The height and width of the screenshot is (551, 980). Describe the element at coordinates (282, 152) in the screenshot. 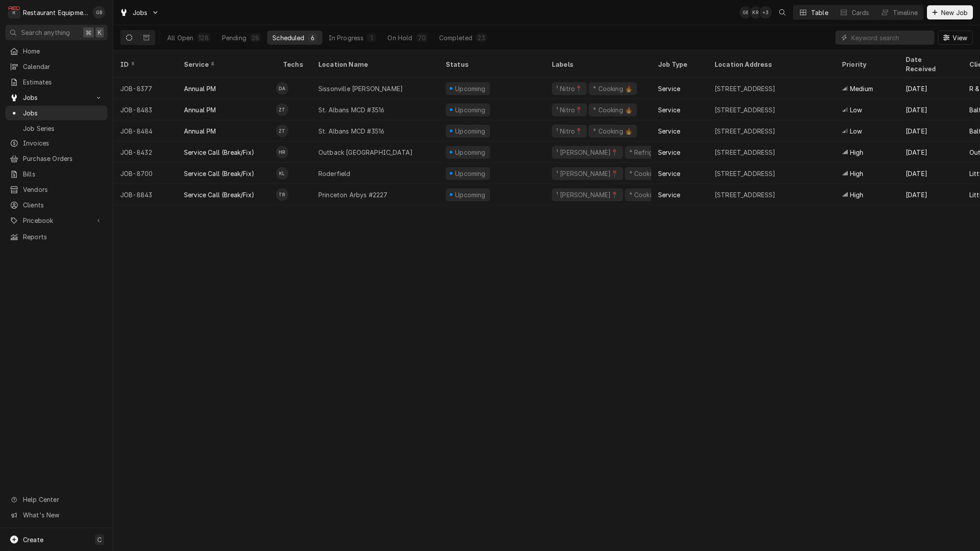

I see `div: HR` at that location.